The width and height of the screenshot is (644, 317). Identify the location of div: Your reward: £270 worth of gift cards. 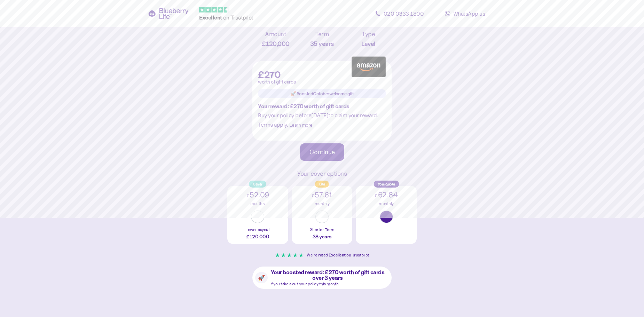
(322, 106).